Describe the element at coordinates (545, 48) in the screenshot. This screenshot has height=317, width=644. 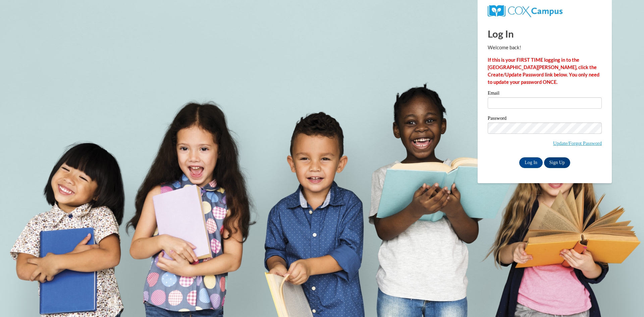
I see `p: Welcome back!` at that location.